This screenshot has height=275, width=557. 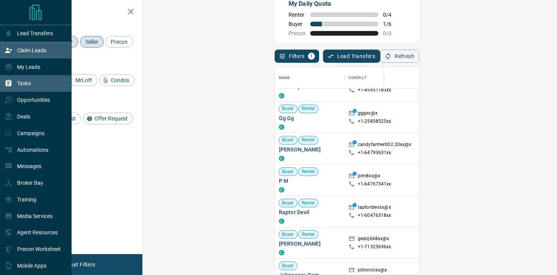 I want to click on span: 0 / 4, so click(x=392, y=15).